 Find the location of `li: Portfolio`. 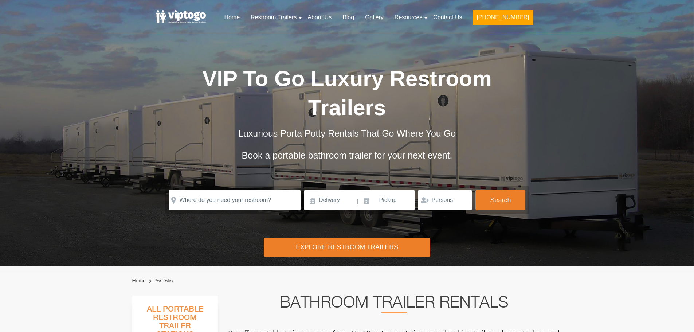

li: Portfolio is located at coordinates (160, 281).